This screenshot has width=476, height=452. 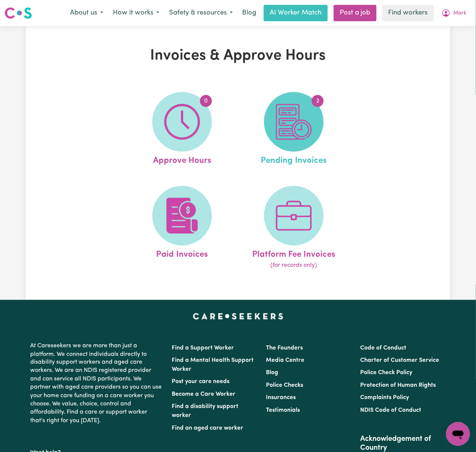 What do you see at coordinates (136, 13) in the screenshot?
I see `button: How it works` at bounding box center [136, 13].